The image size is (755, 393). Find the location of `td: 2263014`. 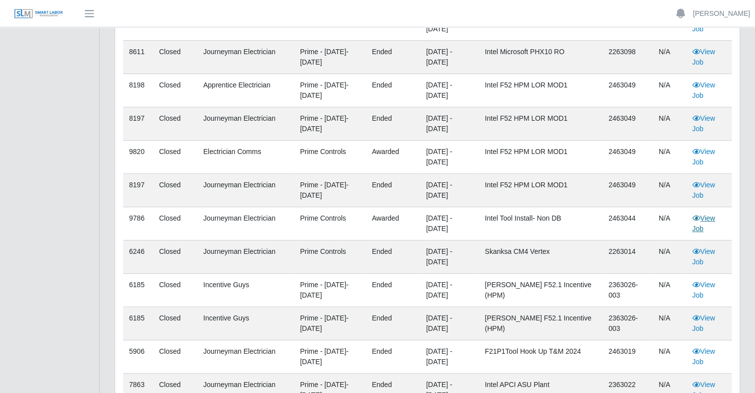

td: 2263014 is located at coordinates (627, 257).